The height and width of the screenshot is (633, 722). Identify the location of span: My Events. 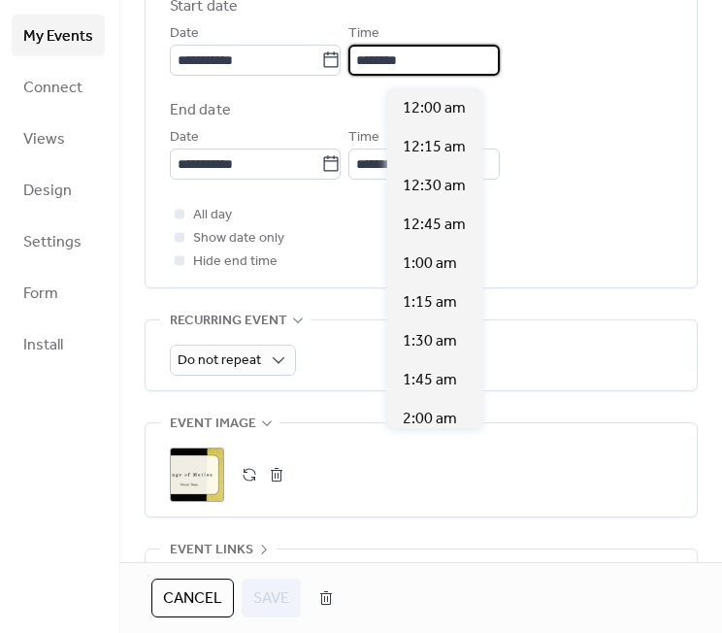
(58, 36).